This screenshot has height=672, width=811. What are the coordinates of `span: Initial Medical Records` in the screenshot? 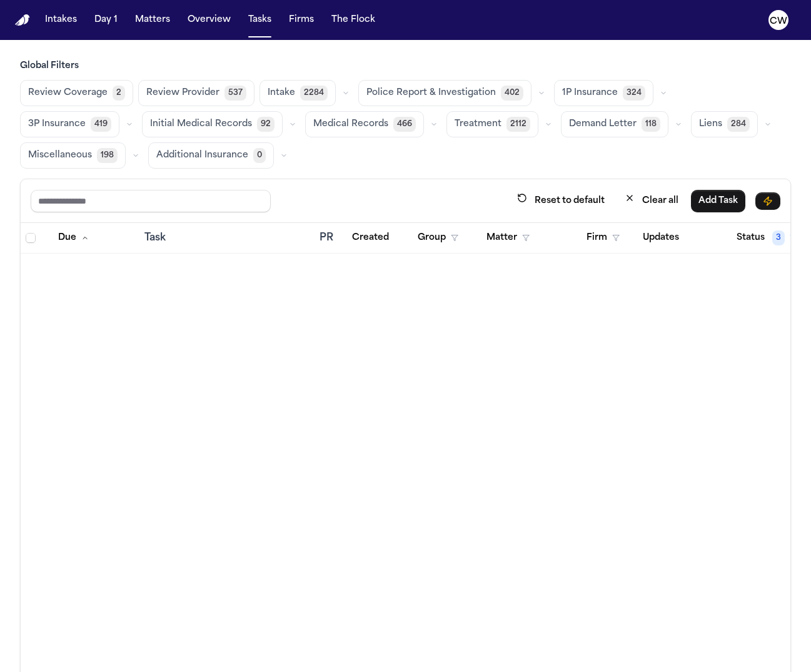 It's located at (200, 125).